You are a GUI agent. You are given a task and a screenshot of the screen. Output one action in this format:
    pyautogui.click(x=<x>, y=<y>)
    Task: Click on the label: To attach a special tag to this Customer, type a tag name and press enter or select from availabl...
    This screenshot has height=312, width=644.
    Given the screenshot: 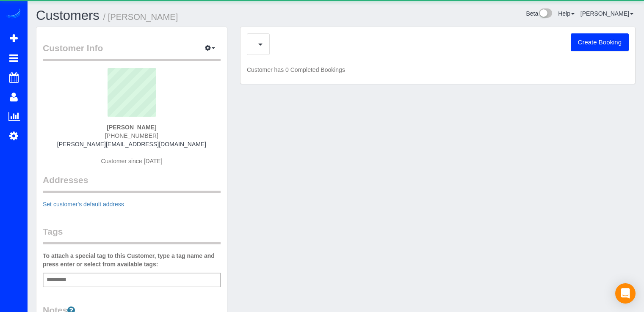 What is the action you would take?
    pyautogui.click(x=132, y=260)
    